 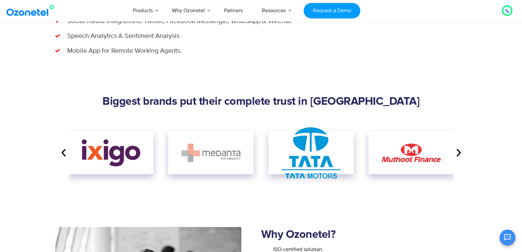 What do you see at coordinates (211, 153) in the screenshot?
I see `img: medanta-min` at bounding box center [211, 153].